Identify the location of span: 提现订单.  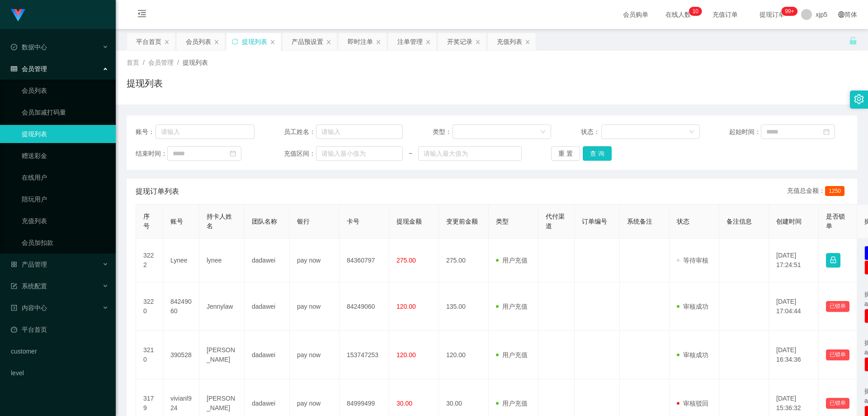
(772, 15).